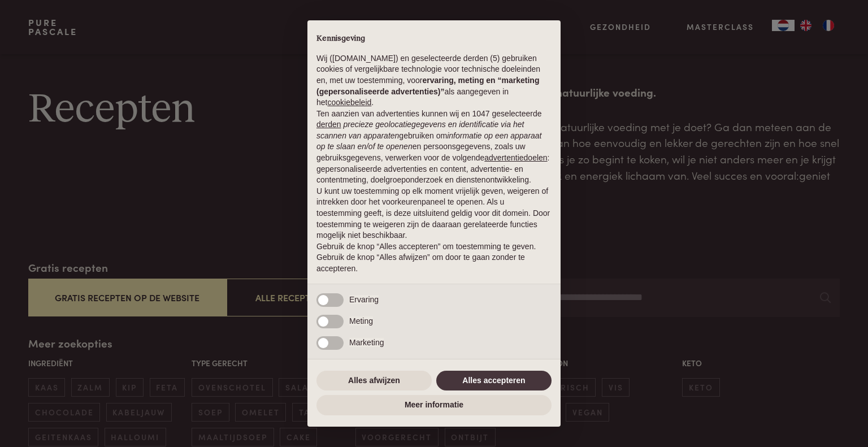 The image size is (868, 447). I want to click on button: Alles afwijzen, so click(374, 381).